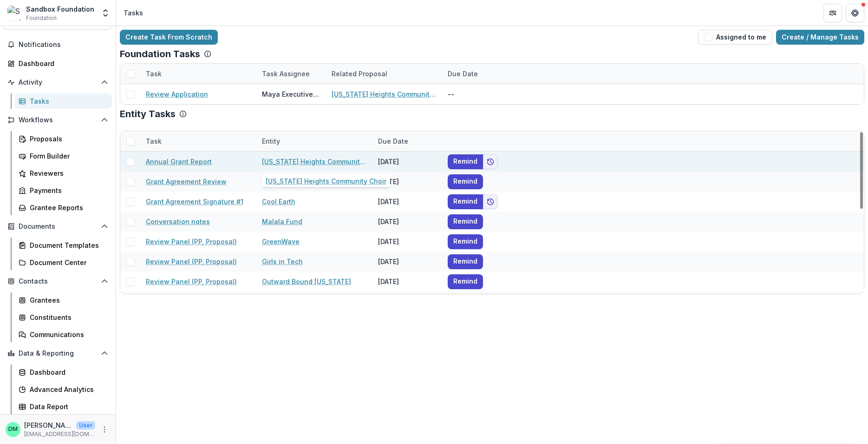  Describe the element at coordinates (57, 226) in the screenshot. I see `span: Documents` at that location.